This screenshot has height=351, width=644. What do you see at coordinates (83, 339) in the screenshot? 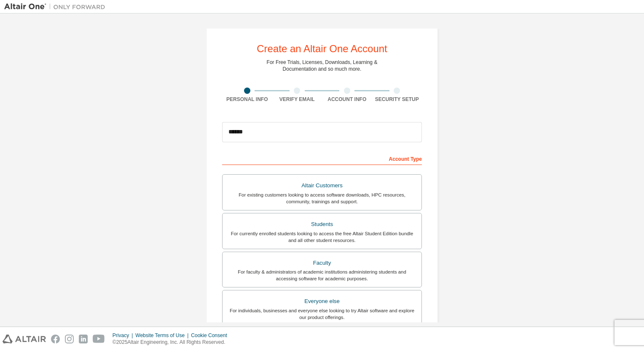
I see `img: linkedin.svg` at bounding box center [83, 339].